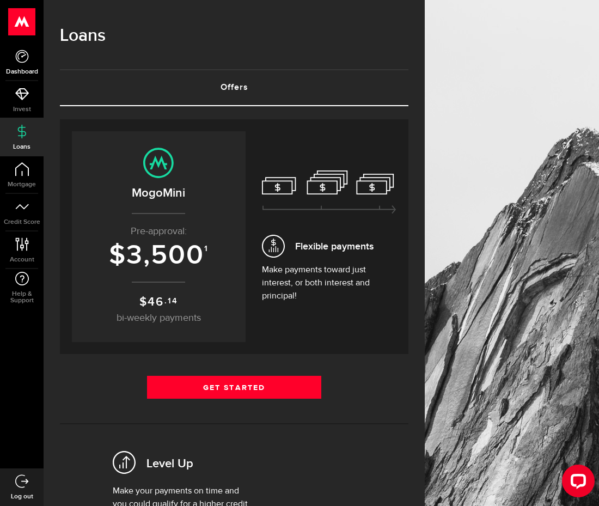  Describe the element at coordinates (25, 21) in the screenshot. I see `button: Open LiveChat chat widget` at that location.